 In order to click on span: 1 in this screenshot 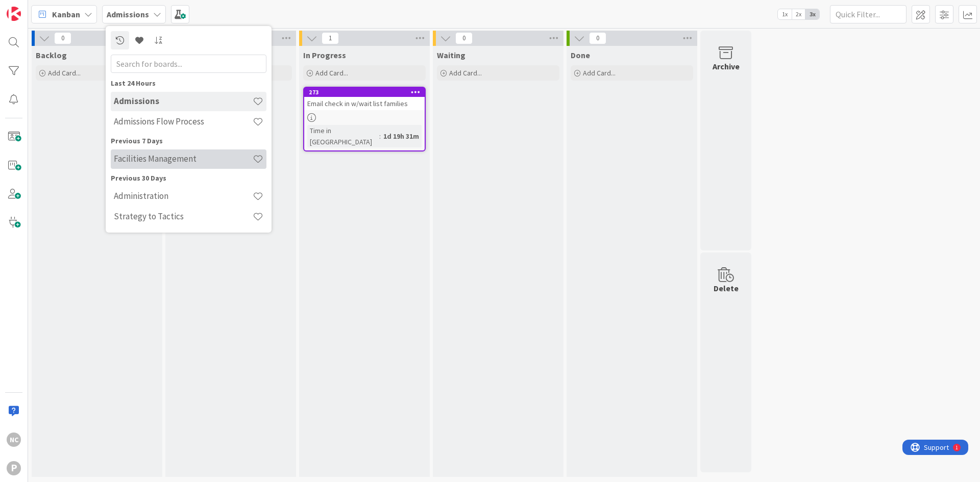, I will do `click(330, 38)`.